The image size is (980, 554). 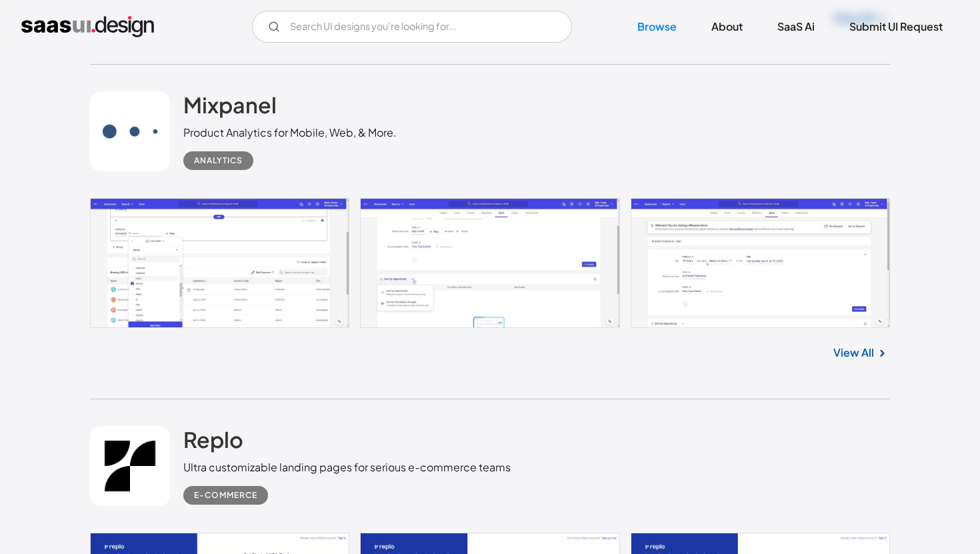 What do you see at coordinates (218, 160) in the screenshot?
I see `div: Analytics` at bounding box center [218, 160].